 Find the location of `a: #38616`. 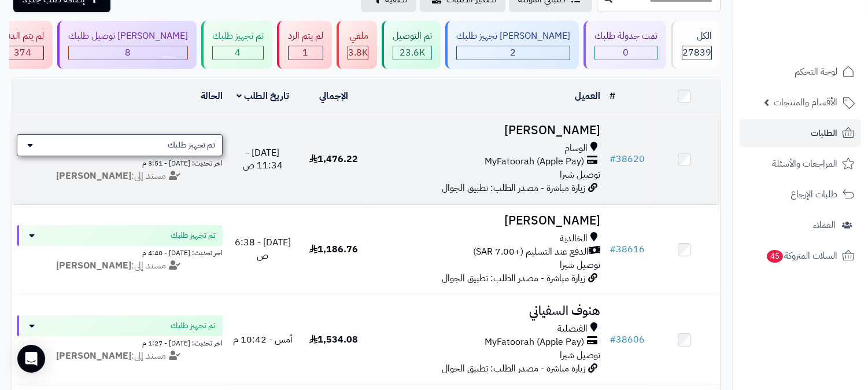

a: #38616 is located at coordinates (627, 249).